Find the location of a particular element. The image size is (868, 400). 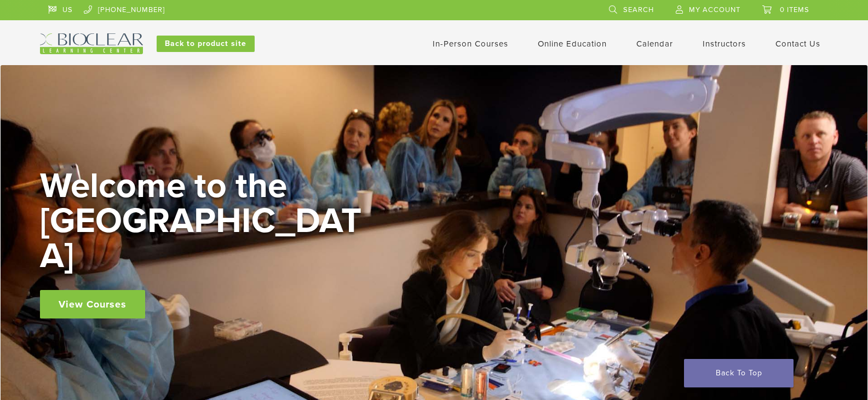

a: Calendar is located at coordinates (655, 44).